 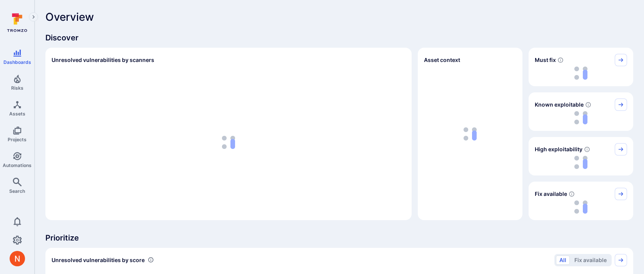 What do you see at coordinates (581, 201) in the screenshot?
I see `div: Fix available` at bounding box center [581, 201].